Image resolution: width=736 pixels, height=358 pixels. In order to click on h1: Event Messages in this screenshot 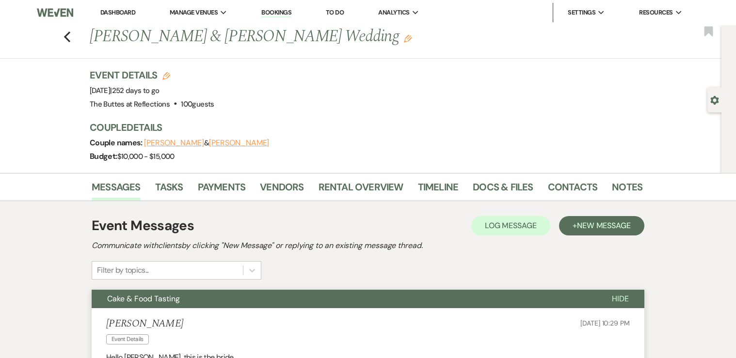, I will do `click(143, 226)`.